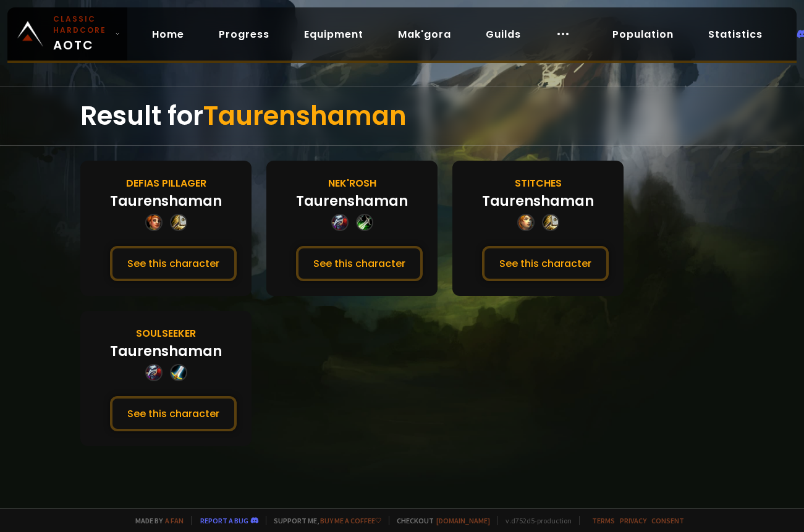 The height and width of the screenshot is (532, 804). What do you see at coordinates (323, 520) in the screenshot?
I see `span: Support me,` at bounding box center [323, 520].